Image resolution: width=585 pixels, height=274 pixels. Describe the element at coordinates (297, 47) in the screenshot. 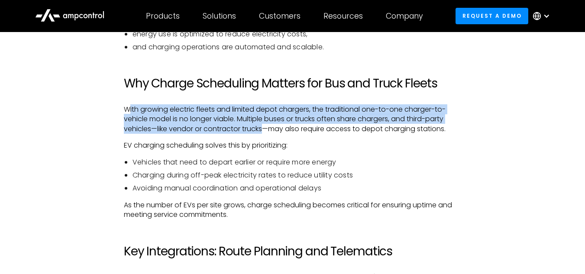

I see `li: and charging operations are automated and scalable.` at that location.